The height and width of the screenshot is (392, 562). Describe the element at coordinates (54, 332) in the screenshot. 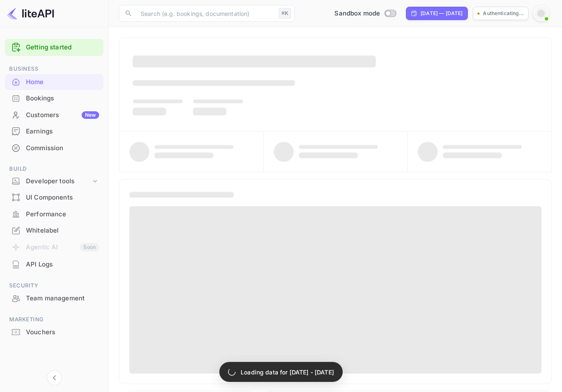

I see `a: Vouchers` at that location.